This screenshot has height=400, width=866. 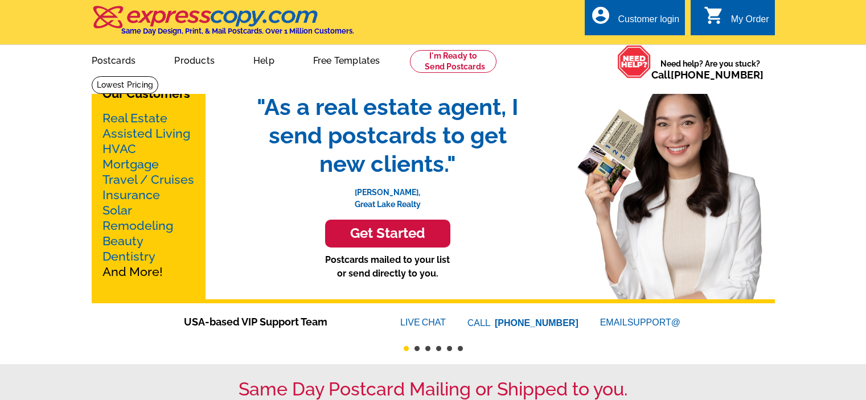 What do you see at coordinates (347, 59) in the screenshot?
I see `a: Free Templates` at bounding box center [347, 59].